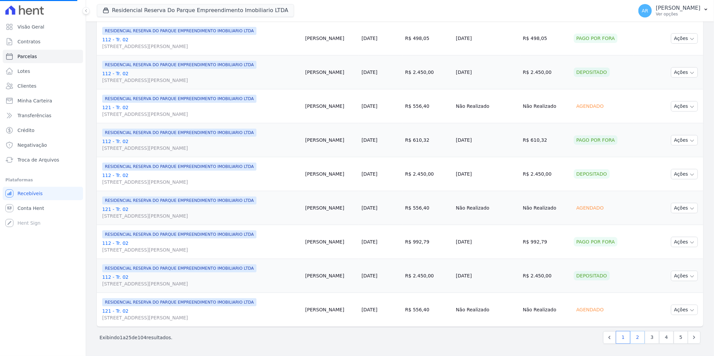 This screenshot has width=714, height=356. Describe the element at coordinates (638, 338) in the screenshot. I see `a: 2` at that location.